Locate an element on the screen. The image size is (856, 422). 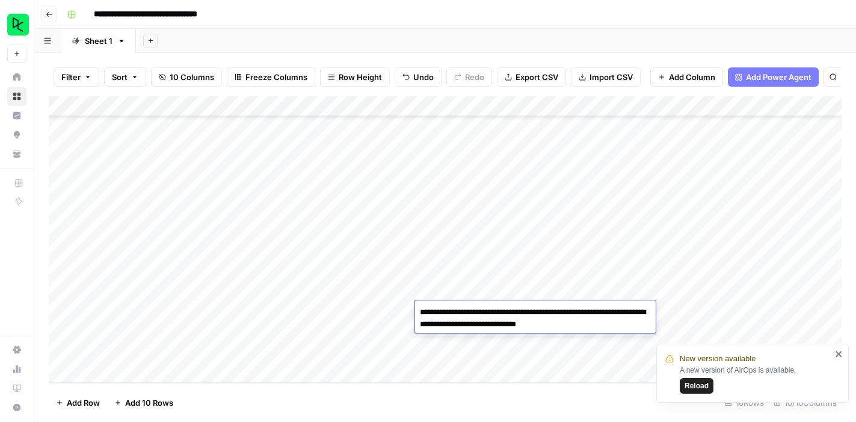
a: Your Data is located at coordinates (17, 154).